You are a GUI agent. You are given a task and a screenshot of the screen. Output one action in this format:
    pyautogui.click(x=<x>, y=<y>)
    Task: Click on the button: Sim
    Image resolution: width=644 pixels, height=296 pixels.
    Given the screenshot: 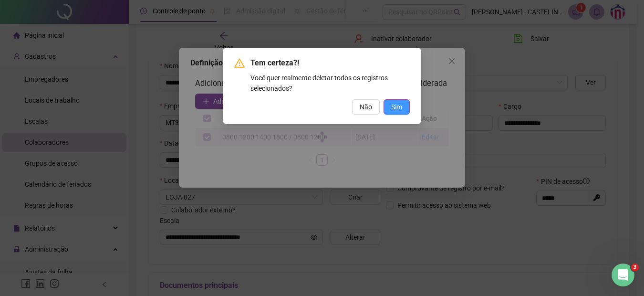 What is the action you would take?
    pyautogui.click(x=397, y=107)
    